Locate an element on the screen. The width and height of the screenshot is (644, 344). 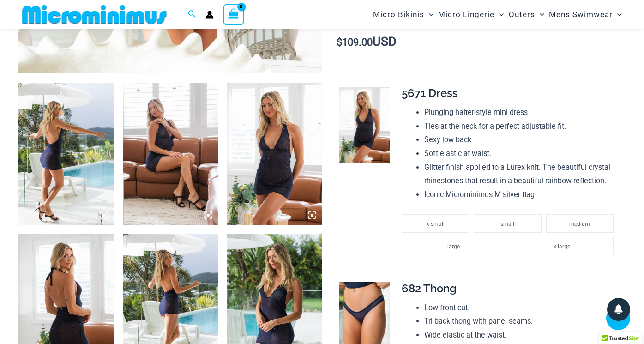
a: Micro LingerieMenu ToggleMenu Toggle is located at coordinates (471, 14).